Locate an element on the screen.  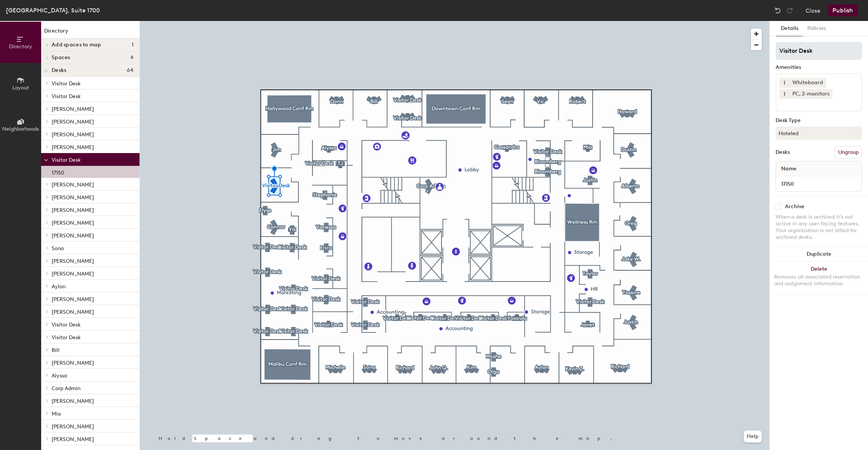
button: DeleteRemoves all associated reservation and assignment information is located at coordinates (819, 278).